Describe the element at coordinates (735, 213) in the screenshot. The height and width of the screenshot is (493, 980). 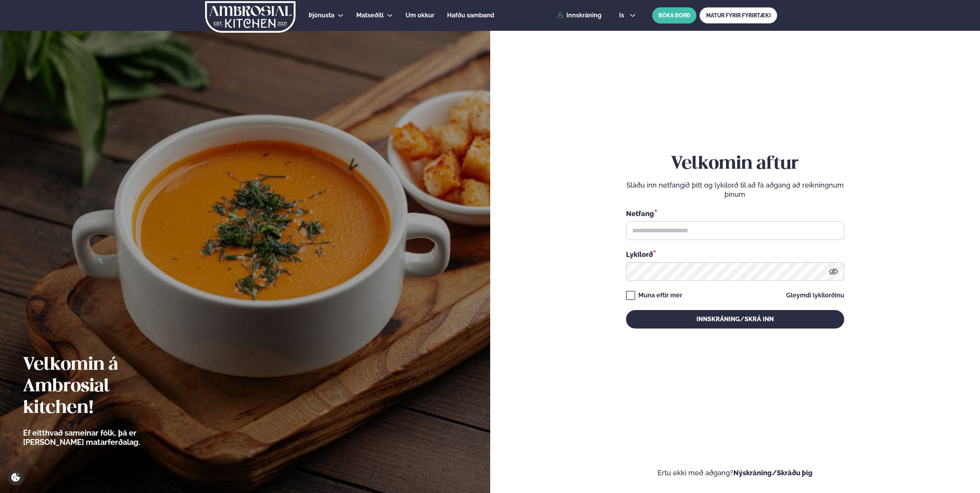
I see `div: Netfang` at that location.